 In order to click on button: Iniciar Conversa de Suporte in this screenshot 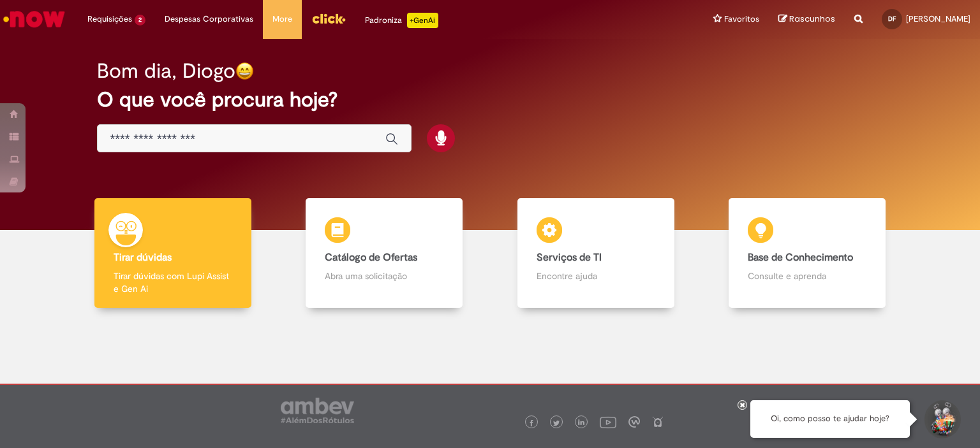, I will do `click(941, 420)`.